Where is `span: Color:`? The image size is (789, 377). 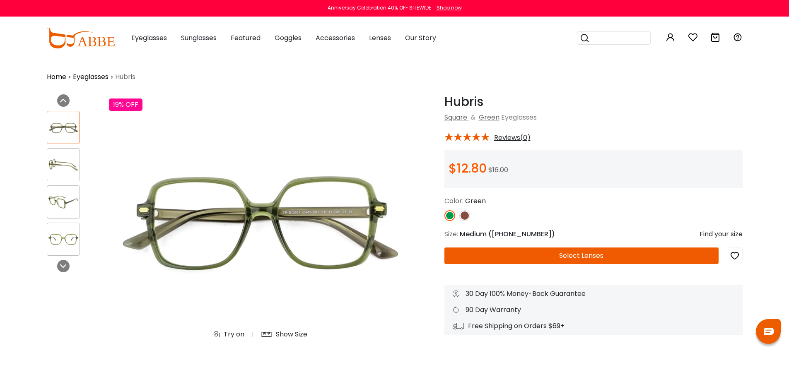
span: Color: is located at coordinates (454, 201).